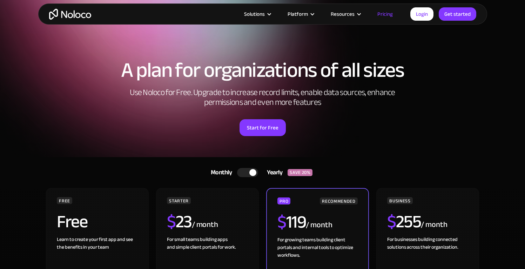 This screenshot has width=525, height=269. Describe the element at coordinates (284, 201) in the screenshot. I see `div: PRO` at that location.